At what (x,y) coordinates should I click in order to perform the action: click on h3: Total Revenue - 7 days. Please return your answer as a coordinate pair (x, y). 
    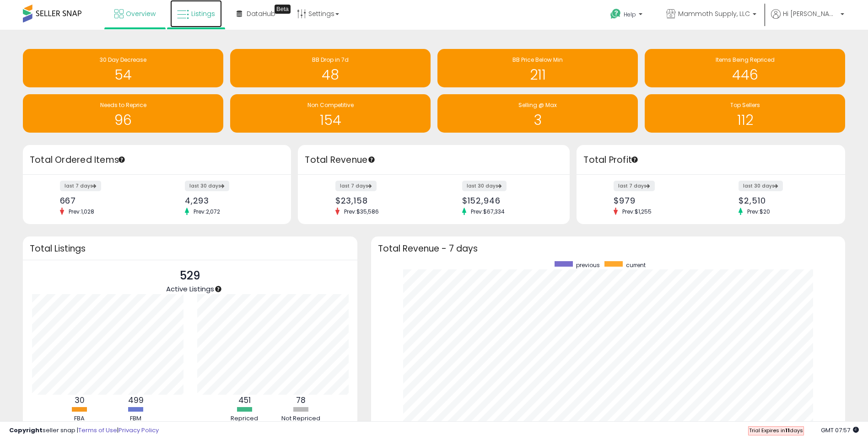
    Looking at the image, I should click on (608, 249).